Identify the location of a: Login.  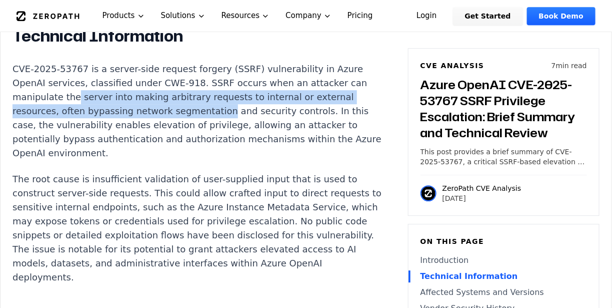
(427, 16).